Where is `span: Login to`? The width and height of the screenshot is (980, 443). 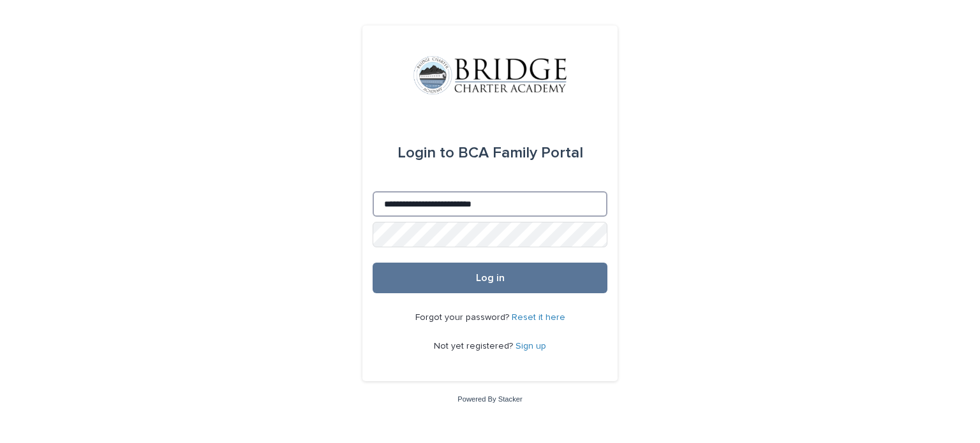
span: Login to is located at coordinates (426, 153).